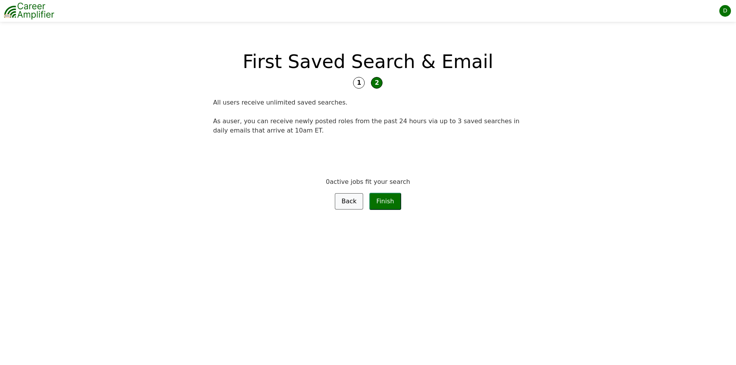  Describe the element at coordinates (368, 182) in the screenshot. I see `div: 0 active jobs fit your search` at that location.